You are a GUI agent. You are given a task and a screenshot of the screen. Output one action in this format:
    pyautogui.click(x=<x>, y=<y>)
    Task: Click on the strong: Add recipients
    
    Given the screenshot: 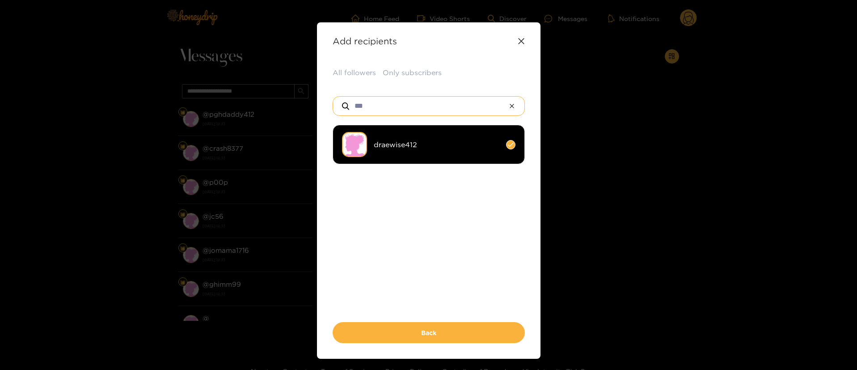 What is the action you would take?
    pyautogui.click(x=365, y=41)
    